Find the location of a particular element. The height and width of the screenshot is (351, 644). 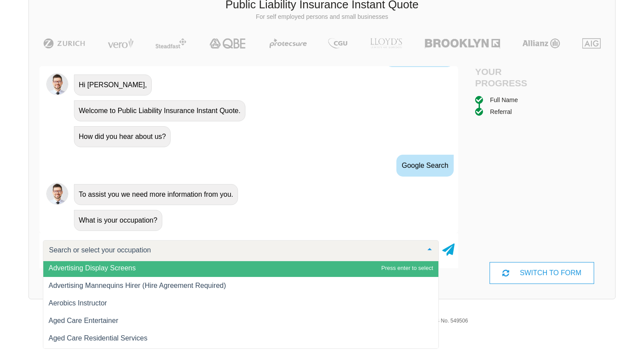

span: Advertising Display Screens is located at coordinates (91, 267).